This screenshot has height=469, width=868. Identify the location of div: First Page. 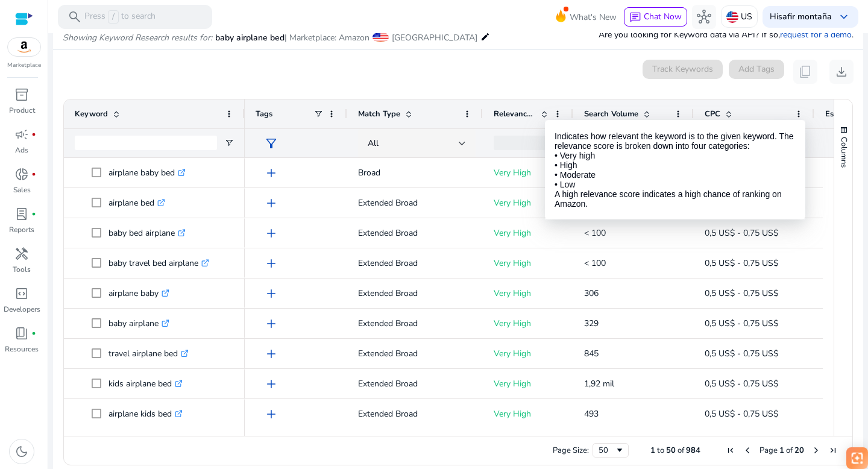
(731, 450).